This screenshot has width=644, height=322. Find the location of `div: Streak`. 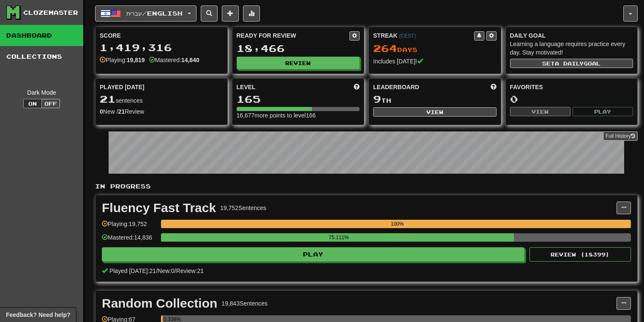

div: Streak is located at coordinates (423, 35).